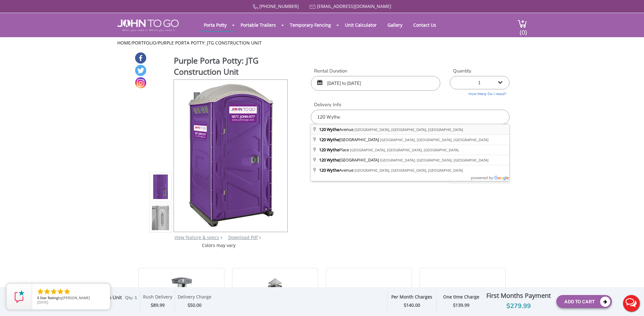 This screenshot has height=316, width=644. I want to click on label: Delivery Info, so click(410, 104).